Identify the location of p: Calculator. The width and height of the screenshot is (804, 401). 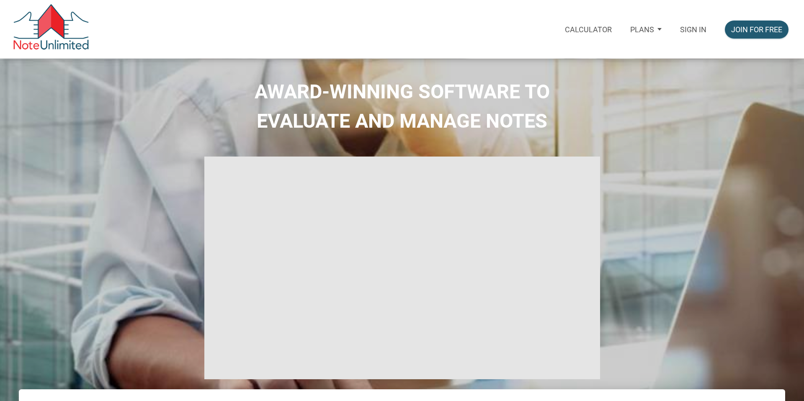
(588, 29).